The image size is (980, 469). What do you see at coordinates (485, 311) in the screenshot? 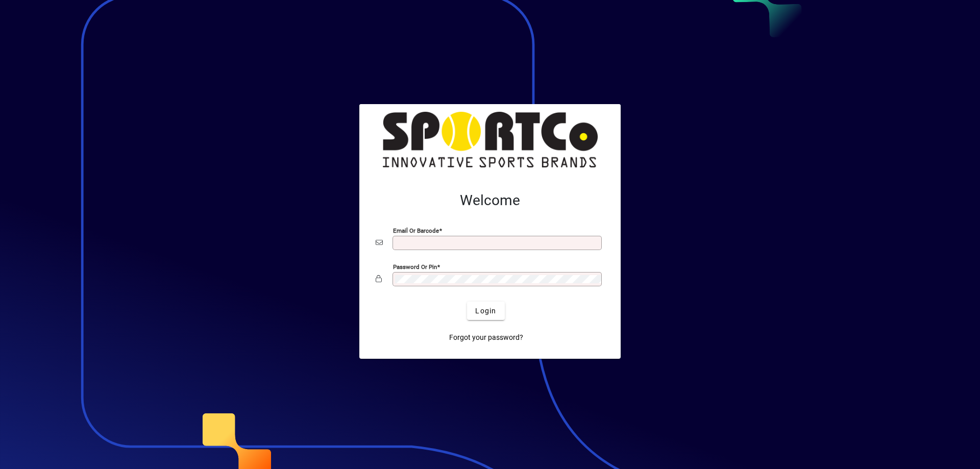
I see `span: Login` at bounding box center [485, 311].